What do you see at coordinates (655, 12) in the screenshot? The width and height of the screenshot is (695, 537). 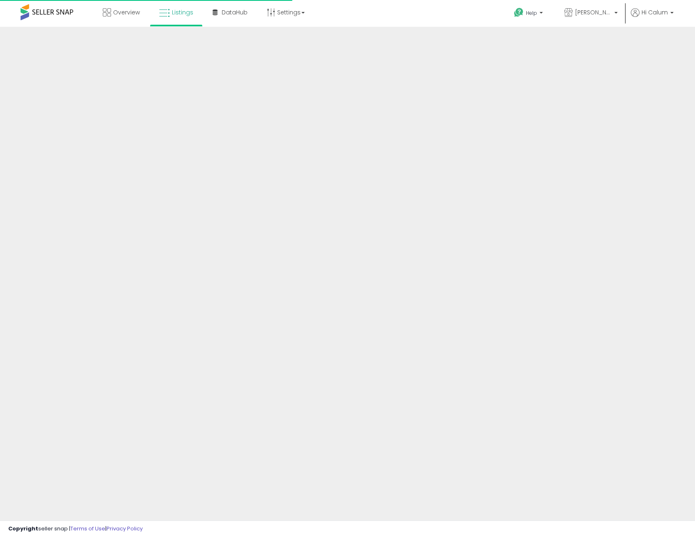 I see `span: Hi Calum` at bounding box center [655, 12].